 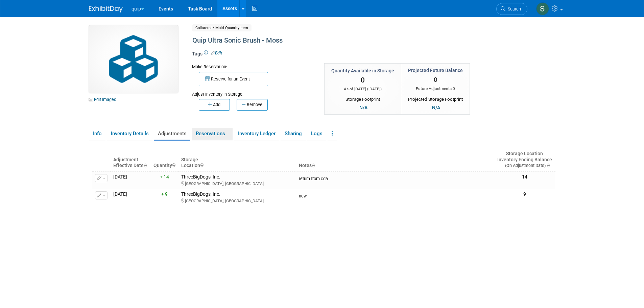 What do you see at coordinates (524, 194) in the screenshot?
I see `div: 9` at bounding box center [524, 194].